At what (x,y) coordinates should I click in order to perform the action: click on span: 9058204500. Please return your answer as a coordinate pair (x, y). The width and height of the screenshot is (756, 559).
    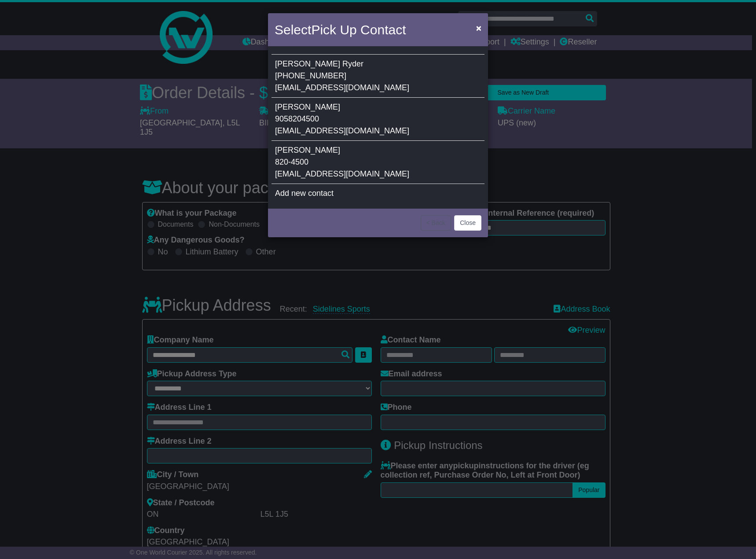
    Looking at the image, I should click on (297, 119).